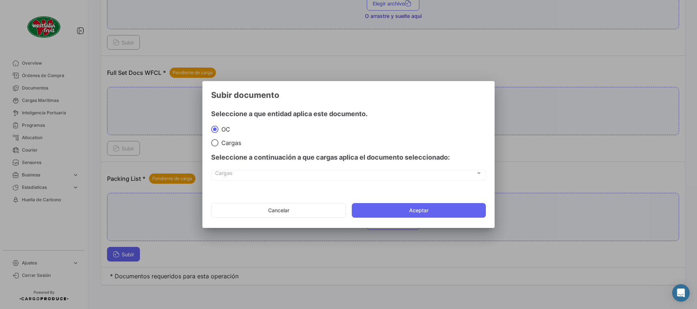 Image resolution: width=697 pixels, height=309 pixels. What do you see at coordinates (278, 210) in the screenshot?
I see `button: Cancelar` at bounding box center [278, 210].